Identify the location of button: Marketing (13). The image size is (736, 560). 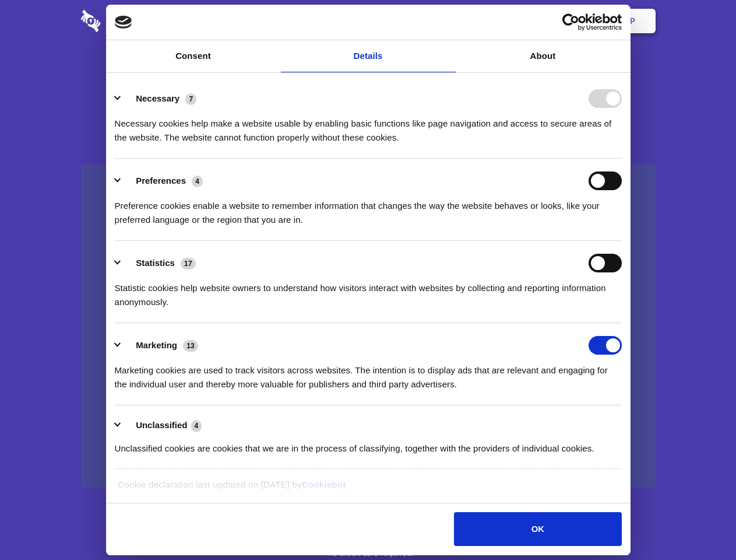
(161, 345).